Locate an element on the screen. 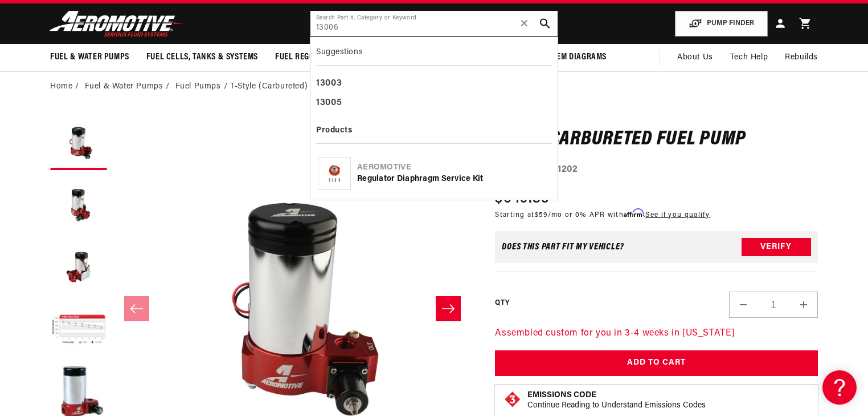 The image size is (868, 416). a: About Us is located at coordinates (695, 57).